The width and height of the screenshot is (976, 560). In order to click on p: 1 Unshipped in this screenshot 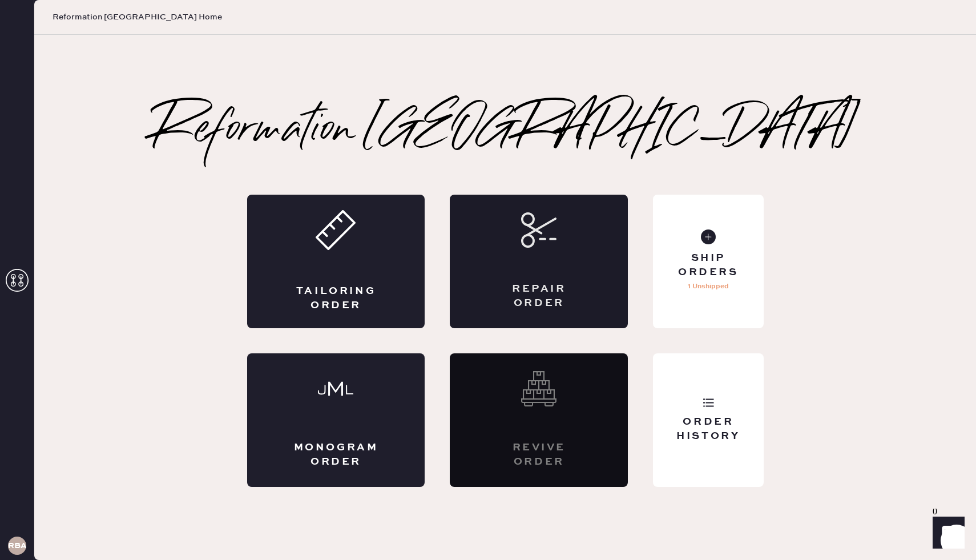, I will do `click(708, 286)`.